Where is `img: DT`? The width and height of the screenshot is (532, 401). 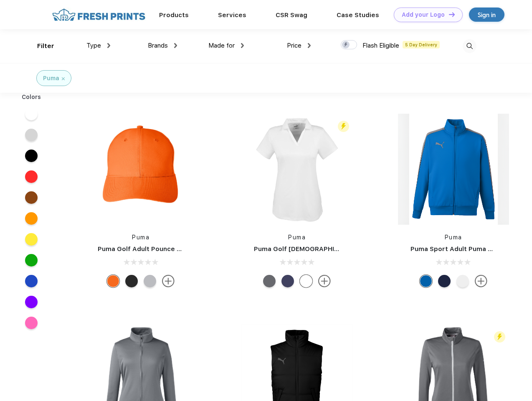
img: DT is located at coordinates (452, 14).